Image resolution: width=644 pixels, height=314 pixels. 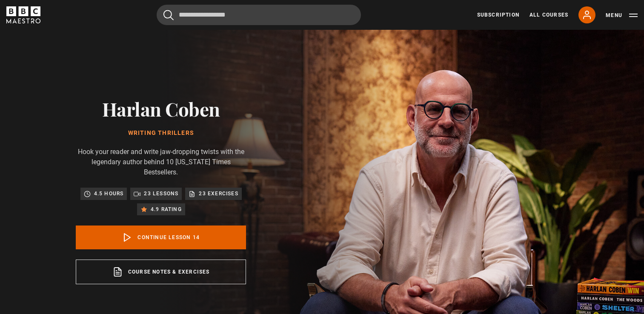 I want to click on a: Continue lesson 14, so click(x=161, y=237).